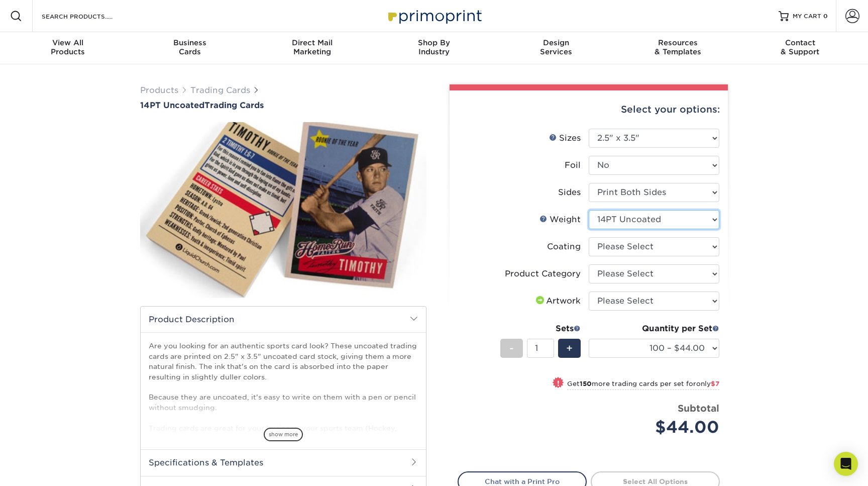 This screenshot has width=868, height=486. What do you see at coordinates (585, 384) in the screenshot?
I see `strong: 150` at bounding box center [585, 384].